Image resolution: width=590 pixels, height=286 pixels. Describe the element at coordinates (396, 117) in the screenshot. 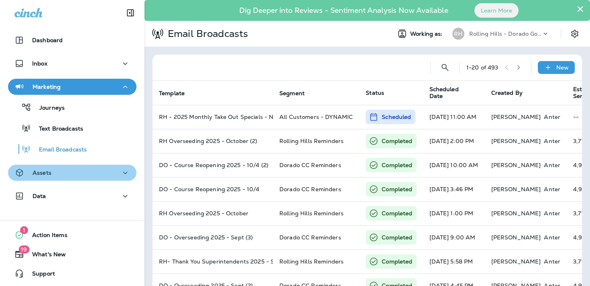

I see `p: Scheduled` at that location.